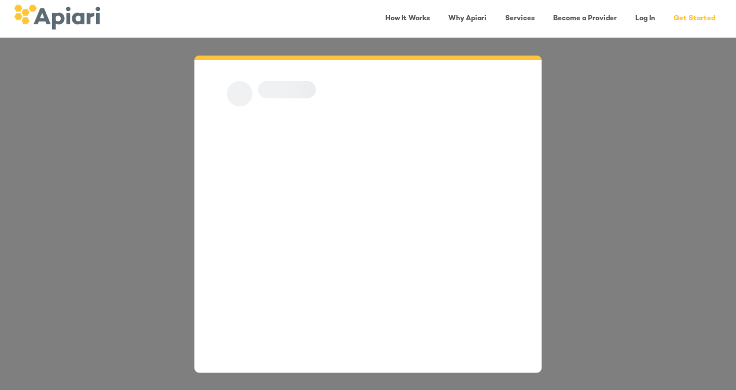 The height and width of the screenshot is (390, 736). I want to click on a: Services, so click(520, 19).